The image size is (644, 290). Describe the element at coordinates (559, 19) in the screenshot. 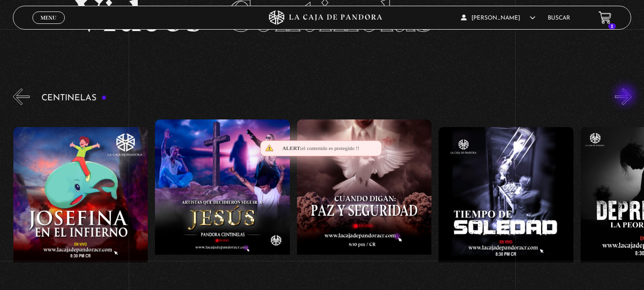

I see `a: Buscar` at that location.